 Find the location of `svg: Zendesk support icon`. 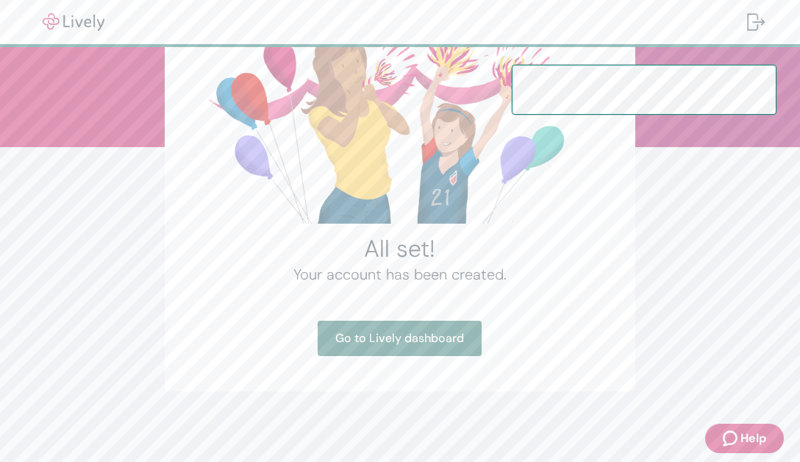

svg: Zendesk support icon is located at coordinates (732, 438).